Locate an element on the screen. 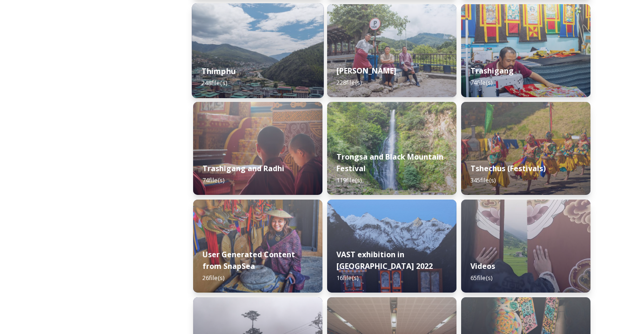  img: 0FDA4458-C9AB-4E2F-82A6-9DC136F7AE71.jpeg is located at coordinates (258, 246).